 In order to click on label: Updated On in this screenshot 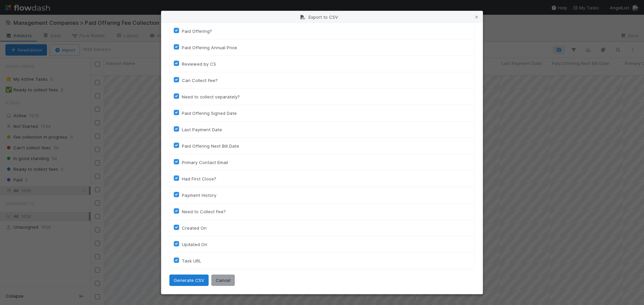, I will do `click(194, 244)`.